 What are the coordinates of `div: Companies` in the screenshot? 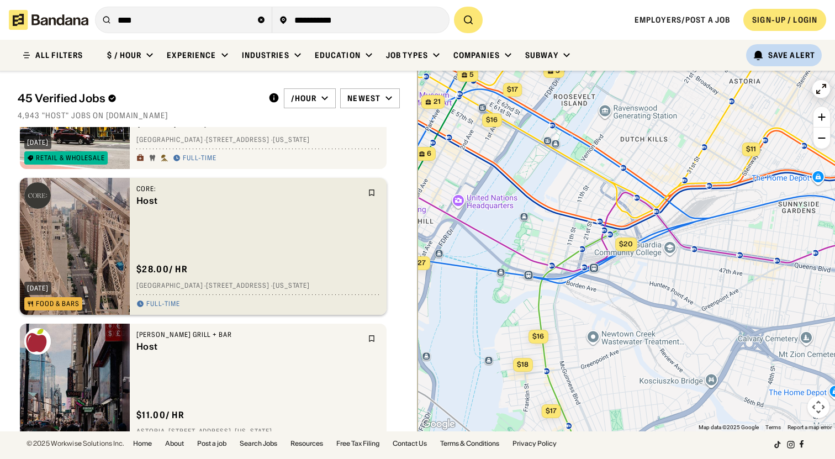 It's located at (477, 55).